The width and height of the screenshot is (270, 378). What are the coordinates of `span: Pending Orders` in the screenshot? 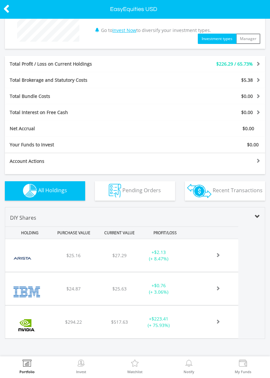 It's located at (141, 190).